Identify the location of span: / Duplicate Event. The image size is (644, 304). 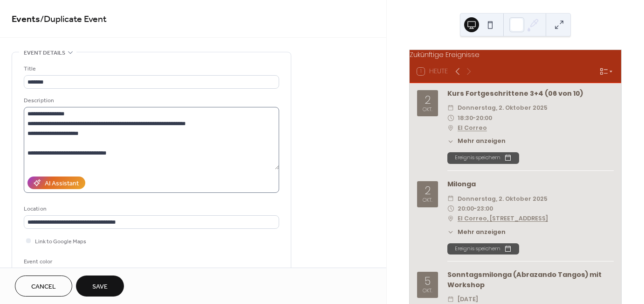
(74, 19).